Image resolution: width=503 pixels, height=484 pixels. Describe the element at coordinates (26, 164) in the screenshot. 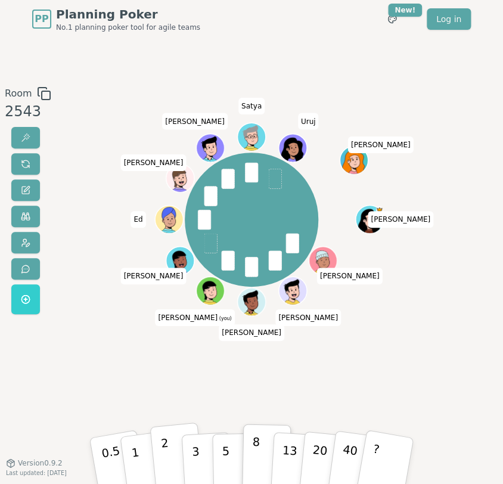

I see `button: Reset votes` at that location.